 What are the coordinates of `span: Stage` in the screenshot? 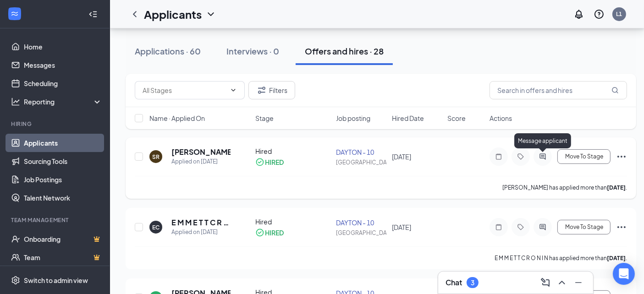 It's located at (265, 118).